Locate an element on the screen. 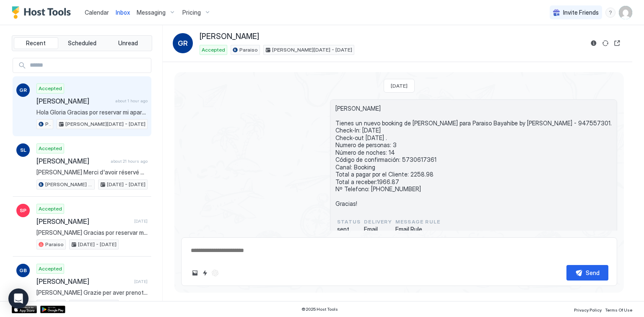 This screenshot has width=644, height=317. span: Message Rule is located at coordinates (417, 222).